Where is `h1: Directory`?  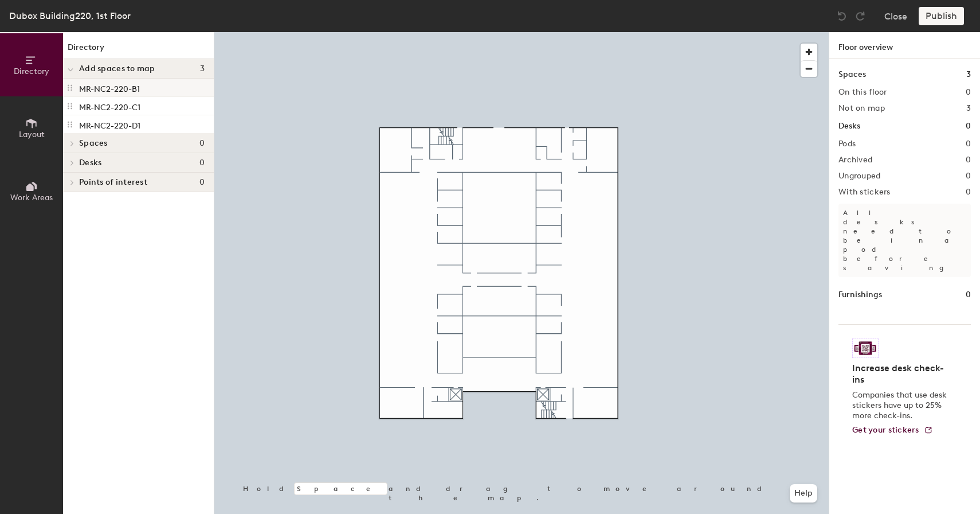
h1: Directory is located at coordinates (138, 50).